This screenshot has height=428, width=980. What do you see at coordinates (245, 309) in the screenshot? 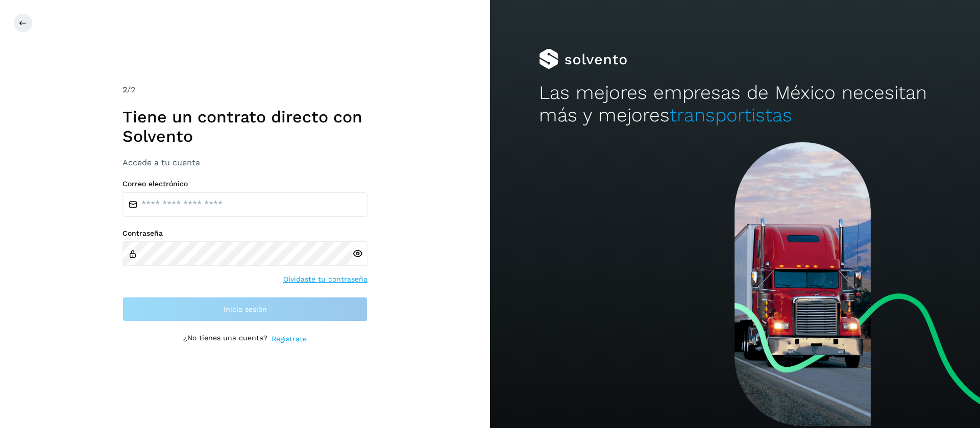
I see `button: Inicia sesión` at bounding box center [245, 309].